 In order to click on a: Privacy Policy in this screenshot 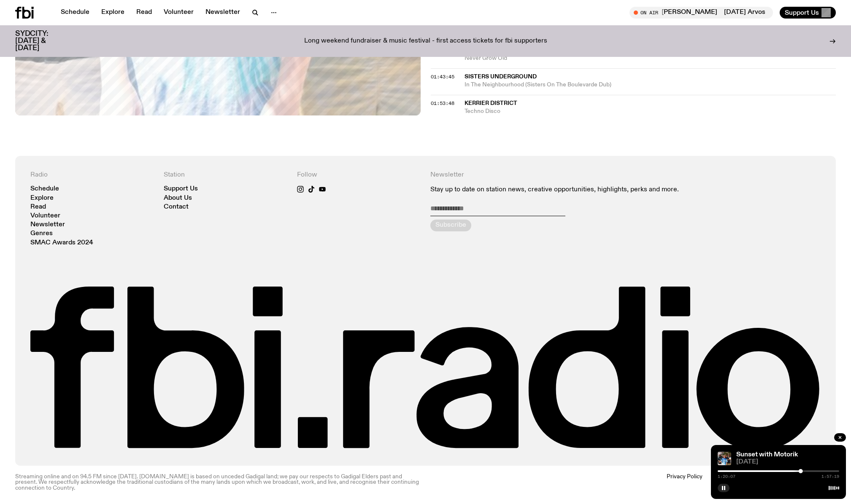, I will do `click(684, 482)`.